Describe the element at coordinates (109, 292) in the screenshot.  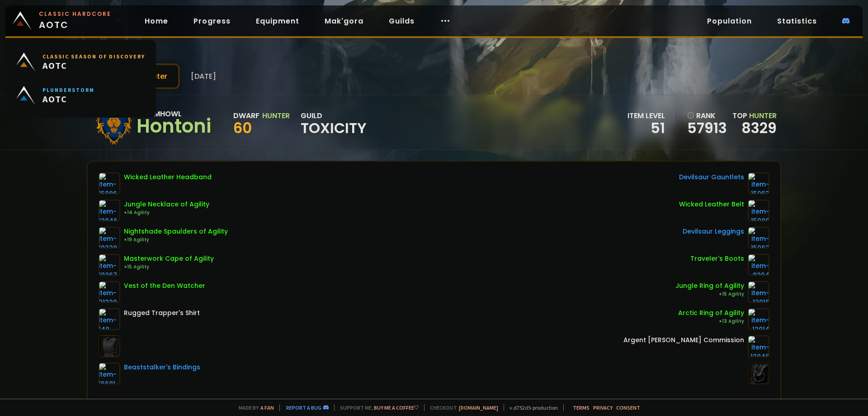
I see `img: item-21320` at that location.